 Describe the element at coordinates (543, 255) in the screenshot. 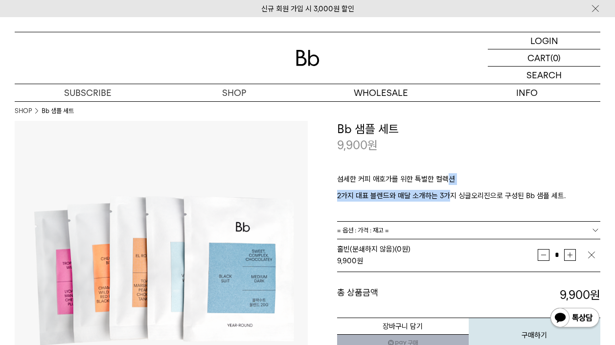

I see `button: 감소` at that location.